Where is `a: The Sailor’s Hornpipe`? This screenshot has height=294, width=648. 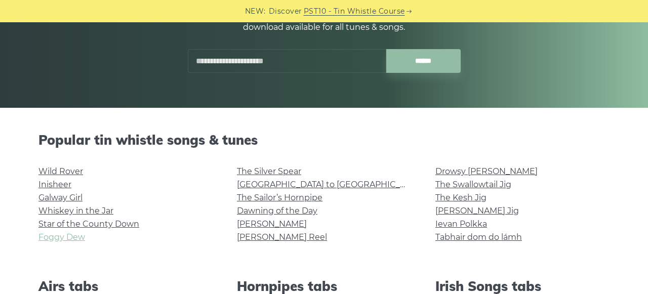
a: The Sailor’s Hornpipe is located at coordinates (280, 197).